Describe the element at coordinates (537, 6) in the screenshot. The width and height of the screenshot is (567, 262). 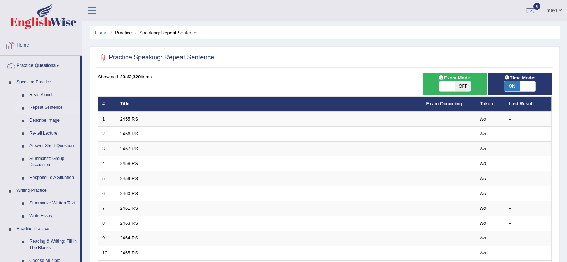
I see `span: 0` at that location.